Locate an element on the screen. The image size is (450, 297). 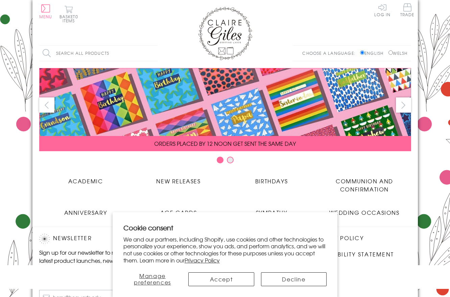
a: Log In is located at coordinates (383, 10).